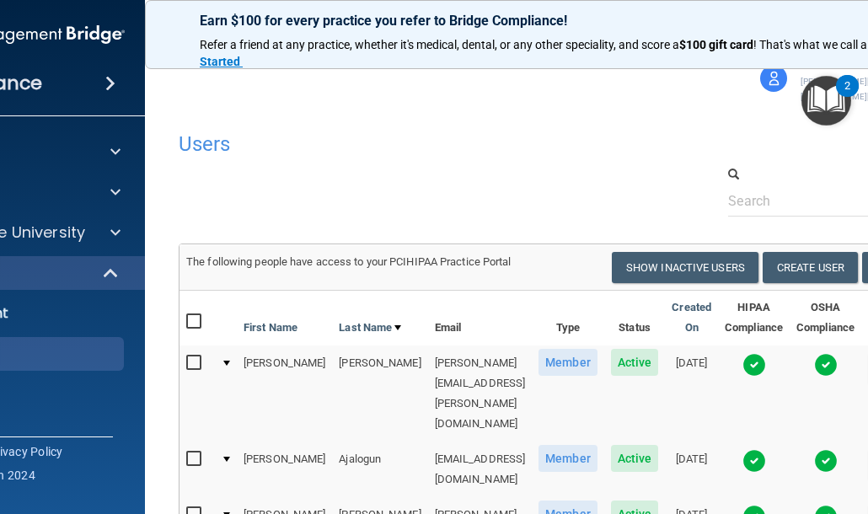  I want to click on th: Type, so click(568, 318).